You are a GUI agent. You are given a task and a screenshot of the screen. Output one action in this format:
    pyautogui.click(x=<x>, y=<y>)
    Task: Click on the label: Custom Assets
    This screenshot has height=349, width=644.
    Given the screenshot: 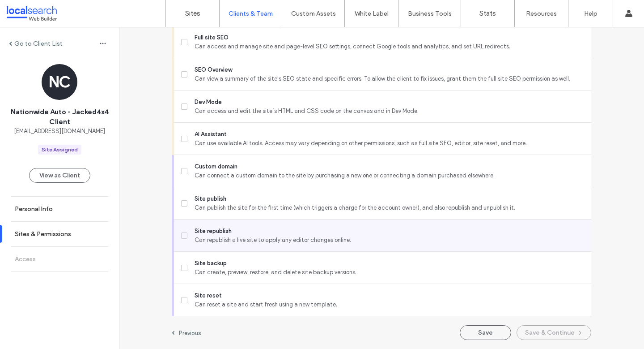 What is the action you would take?
    pyautogui.click(x=314, y=13)
    